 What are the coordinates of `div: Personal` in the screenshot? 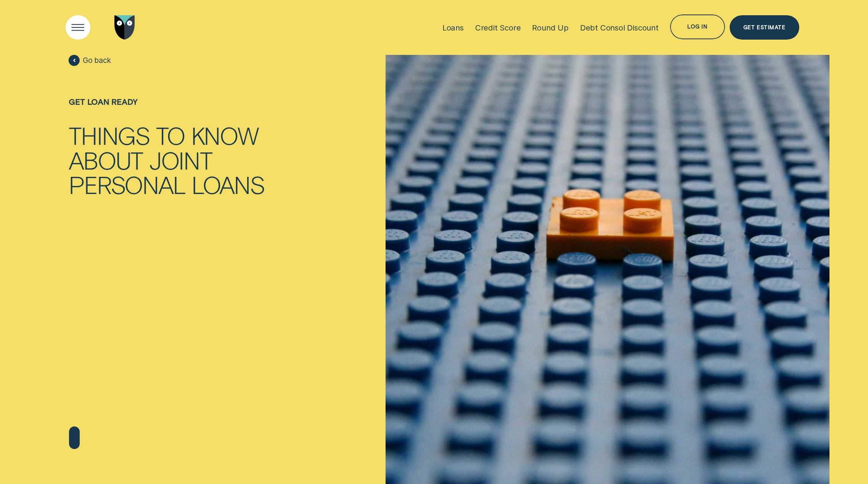 It's located at (127, 184).